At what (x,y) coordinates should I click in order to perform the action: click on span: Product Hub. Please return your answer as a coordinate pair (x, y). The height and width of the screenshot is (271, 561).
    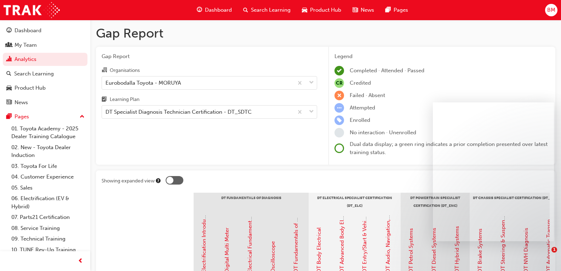
    Looking at the image, I should click on (326, 10).